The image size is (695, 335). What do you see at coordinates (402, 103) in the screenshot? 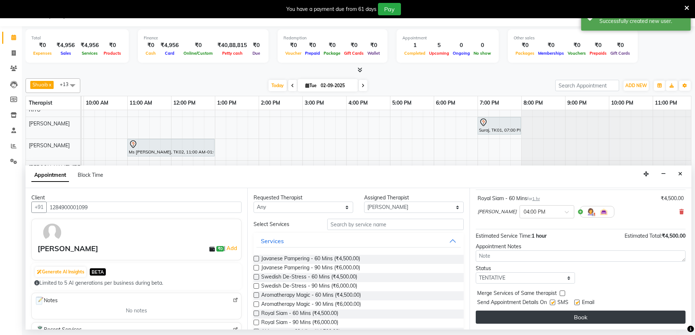
I see `a: 5:00 PM` at bounding box center [402, 103].